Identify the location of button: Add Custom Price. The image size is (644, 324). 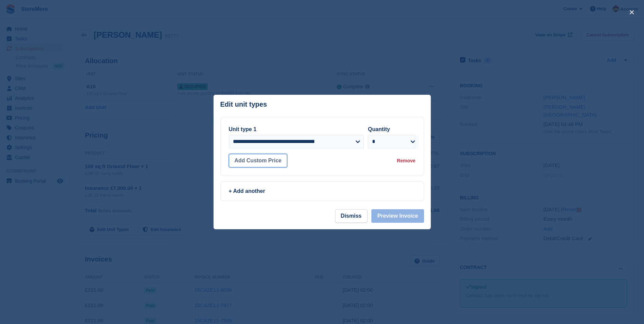
(258, 160).